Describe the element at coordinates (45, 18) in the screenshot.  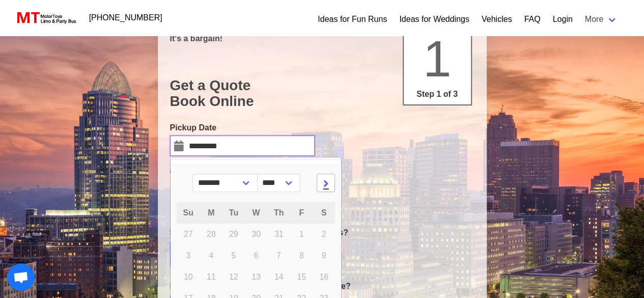
I see `img: MotorToys Logo` at that location.